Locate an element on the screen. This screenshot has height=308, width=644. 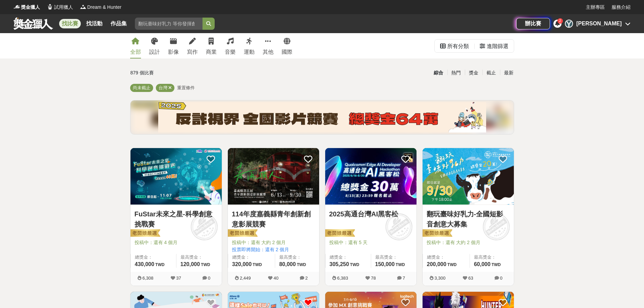
span: 台灣 is located at coordinates (163, 87).